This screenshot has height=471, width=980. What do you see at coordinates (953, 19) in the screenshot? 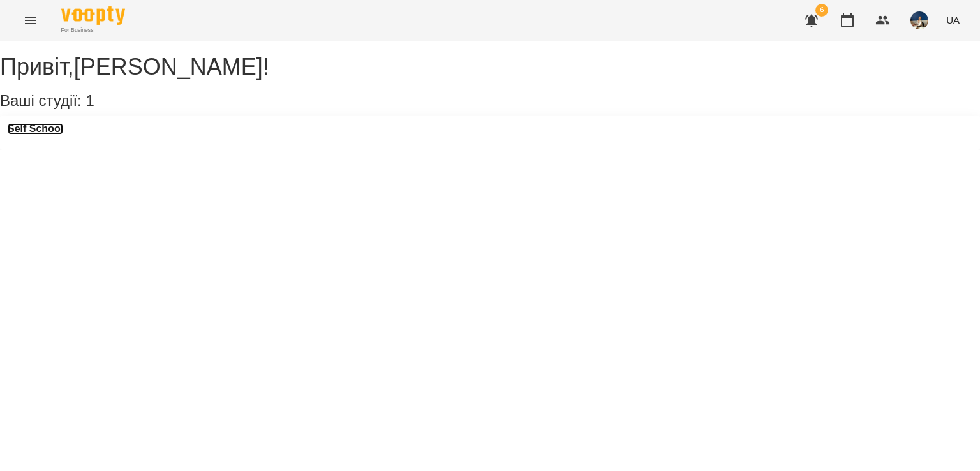
I see `button: UA` at bounding box center [953, 19].